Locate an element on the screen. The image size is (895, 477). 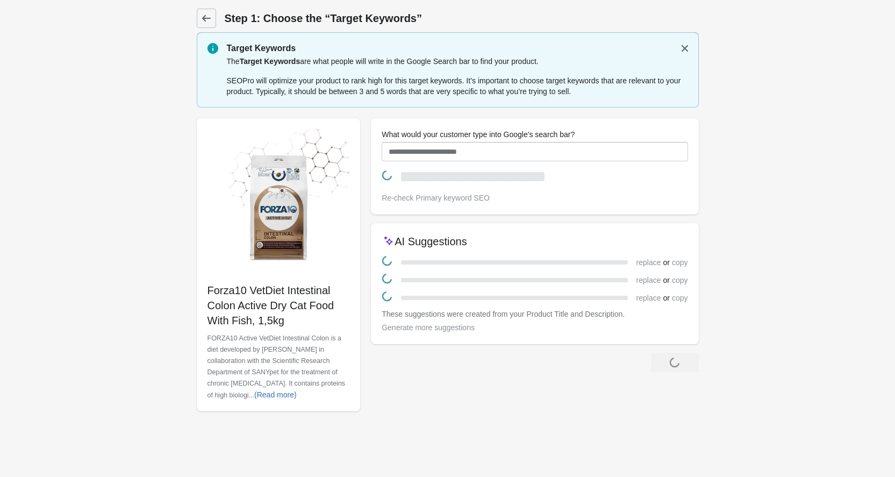
h1: Step 1: Choose the “Target Keywords” is located at coordinates (462, 18).